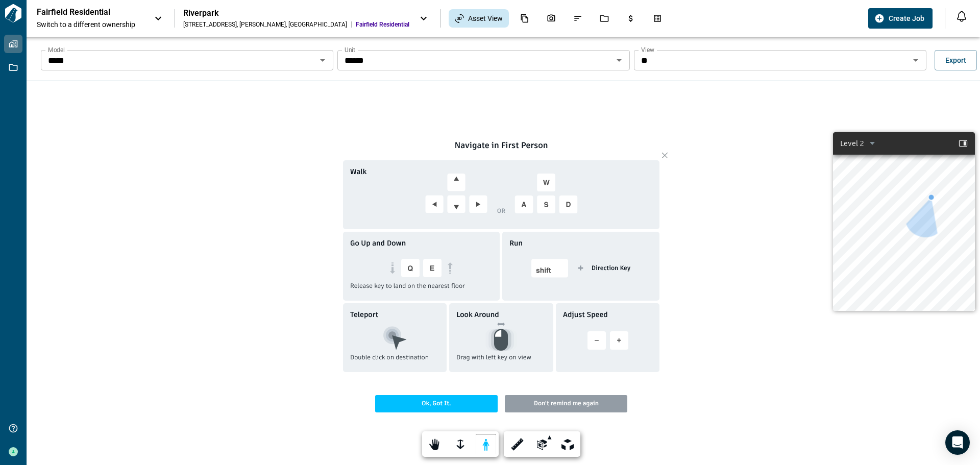 The image size is (980, 465). I want to click on span: Don't remind me again, so click(566, 404).